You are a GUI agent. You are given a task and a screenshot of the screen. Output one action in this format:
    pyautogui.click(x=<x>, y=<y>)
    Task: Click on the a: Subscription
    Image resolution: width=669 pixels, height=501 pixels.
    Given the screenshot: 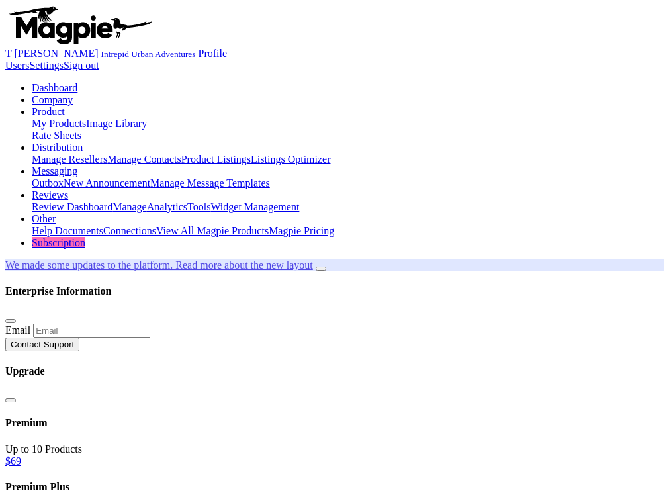 What is the action you would take?
    pyautogui.click(x=58, y=242)
    